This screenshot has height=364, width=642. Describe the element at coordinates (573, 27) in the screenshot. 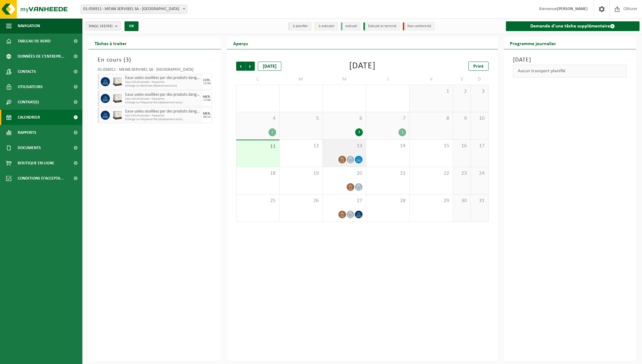

I see `a: Demande d'une tâche supplémentaire` at that location.